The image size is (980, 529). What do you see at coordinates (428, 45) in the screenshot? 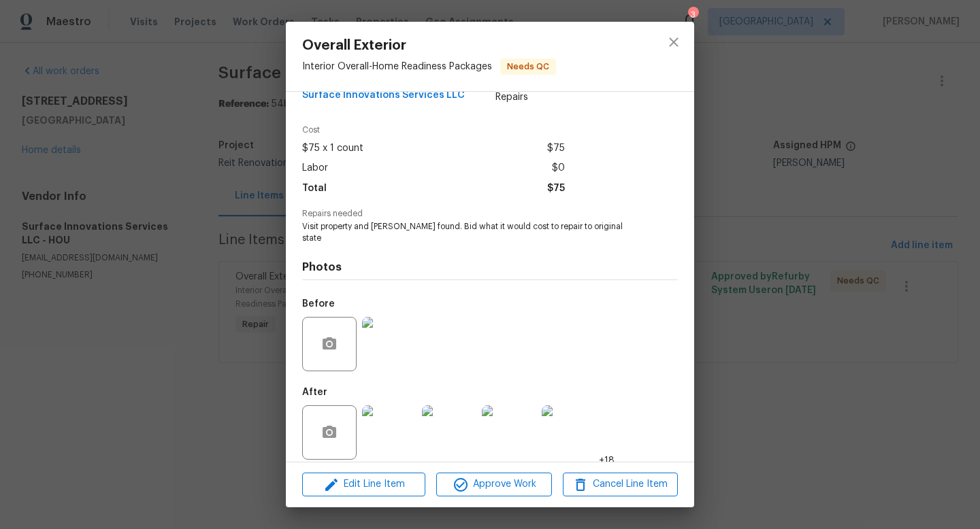
I see `span: Overall Exterior` at bounding box center [428, 45].